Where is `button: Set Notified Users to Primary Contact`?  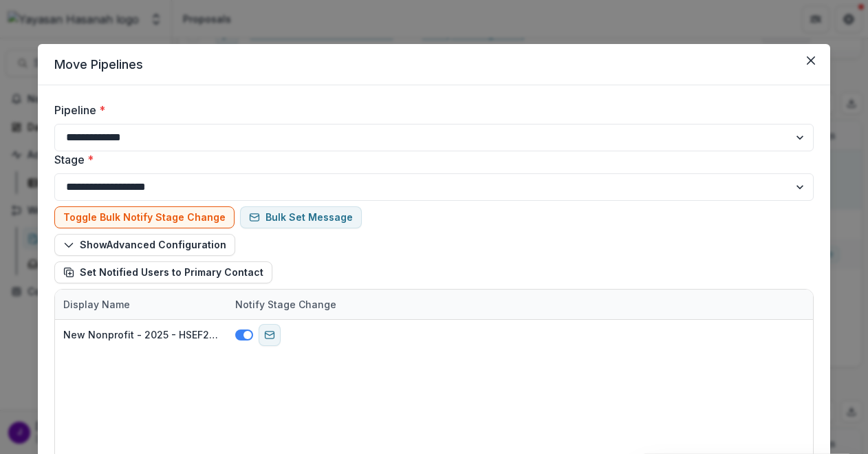
button: Set Notified Users to Primary Contact is located at coordinates (163, 272).